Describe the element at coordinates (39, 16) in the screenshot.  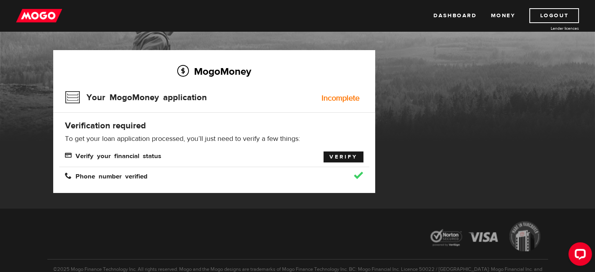
I see `img: mogo_logo-11ee424be714fa7cbb0f0f49df9e16ec.png` at that location.